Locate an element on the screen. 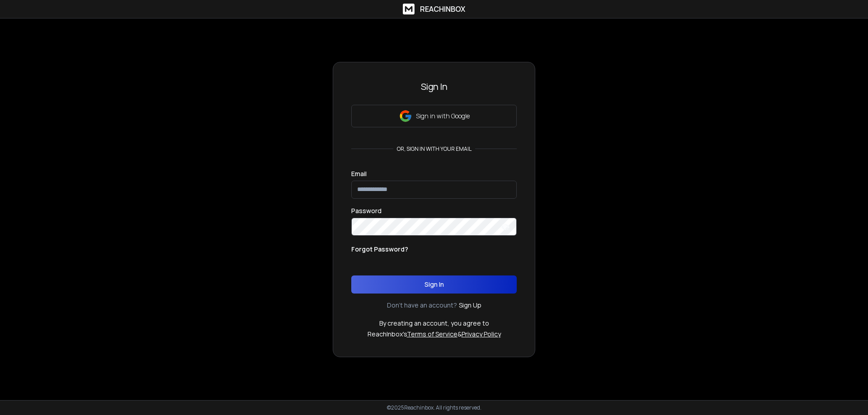  p: Don't have an account? is located at coordinates (422, 305).